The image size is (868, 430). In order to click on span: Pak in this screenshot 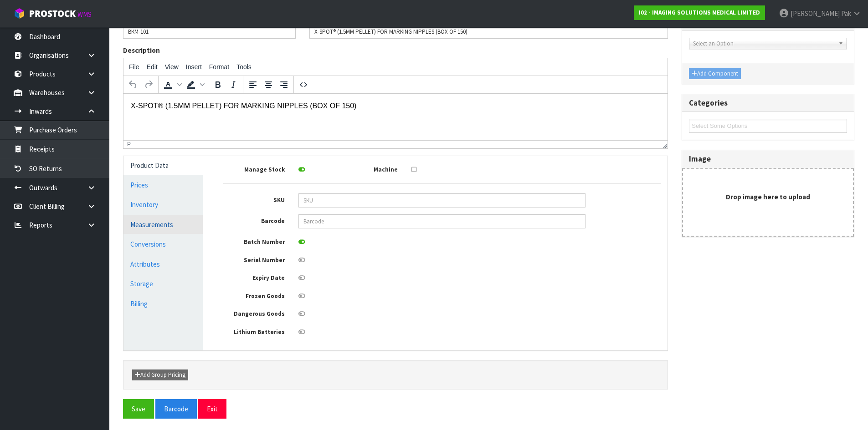, I will do `click(846, 13)`.